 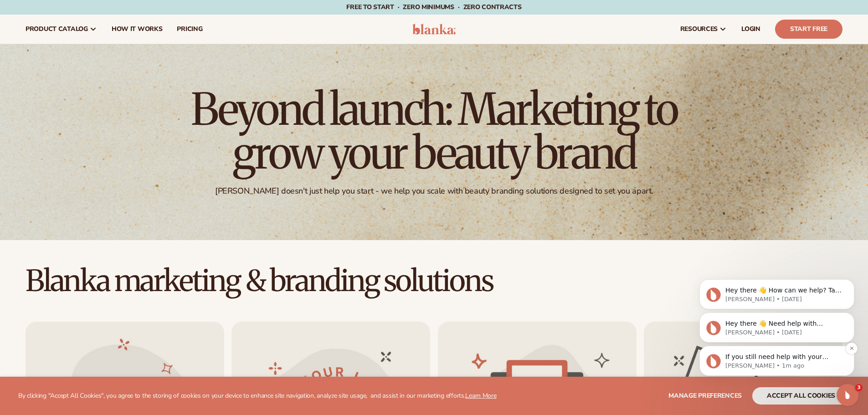 I want to click on button: Manage preferences, so click(x=704, y=396).